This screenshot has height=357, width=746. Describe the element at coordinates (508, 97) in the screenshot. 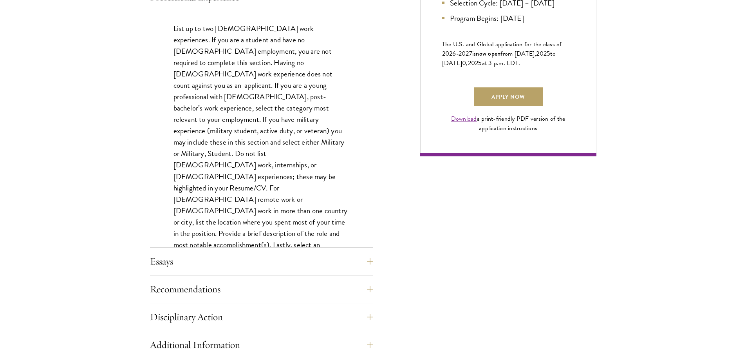

I see `a: Apply Now` at that location.